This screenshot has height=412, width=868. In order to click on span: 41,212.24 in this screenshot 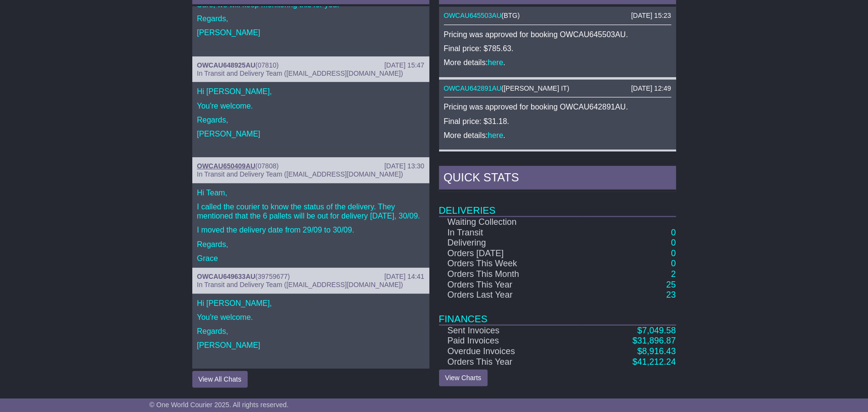, I will do `click(657, 362)`.